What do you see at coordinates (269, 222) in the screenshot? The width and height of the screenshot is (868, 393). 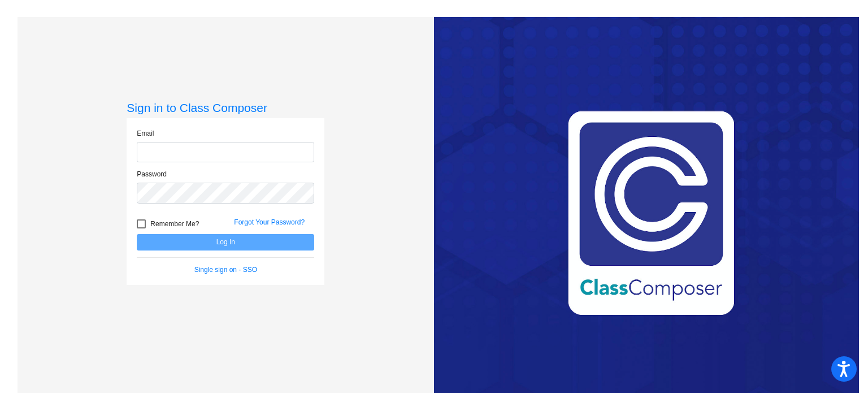 I see `a: Forgot Your Password?` at bounding box center [269, 222].